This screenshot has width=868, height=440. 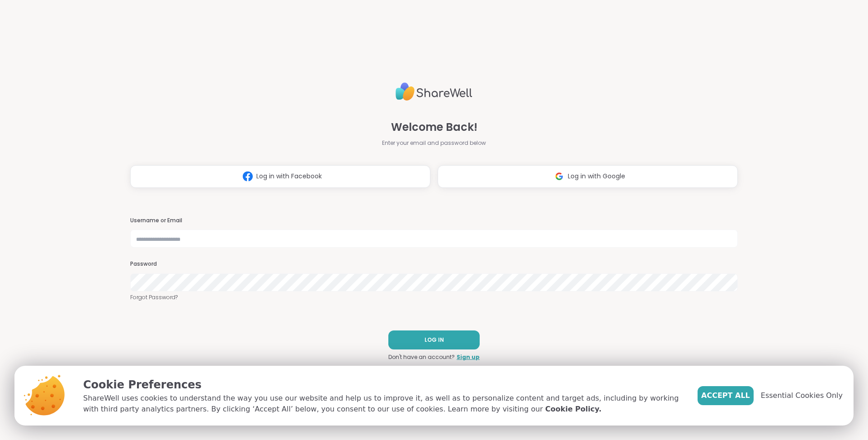 I want to click on button: Log in with Google, so click(x=588, y=176).